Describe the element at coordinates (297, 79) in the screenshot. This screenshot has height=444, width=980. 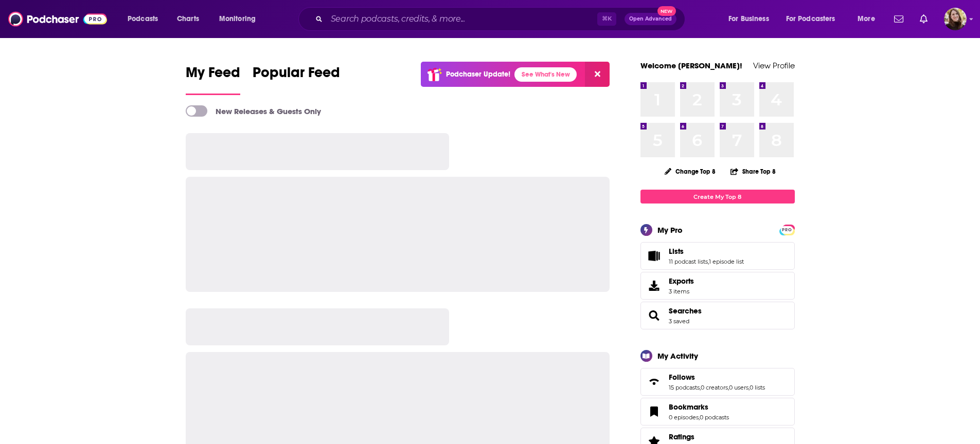
I see `a: Popular Feed` at that location.